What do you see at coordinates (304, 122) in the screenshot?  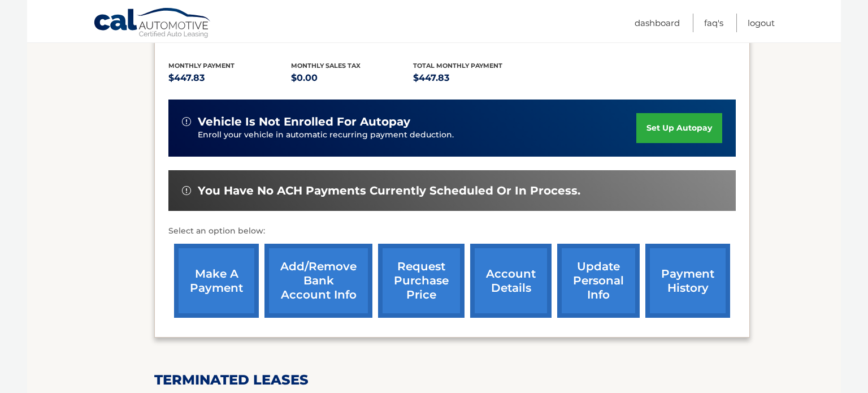 I see `span: vehicle is not enrolled for autopay` at bounding box center [304, 122].